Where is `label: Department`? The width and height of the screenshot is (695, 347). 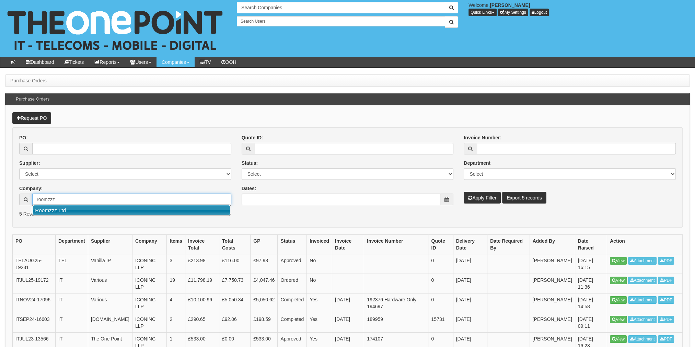 label: Department is located at coordinates (477, 163).